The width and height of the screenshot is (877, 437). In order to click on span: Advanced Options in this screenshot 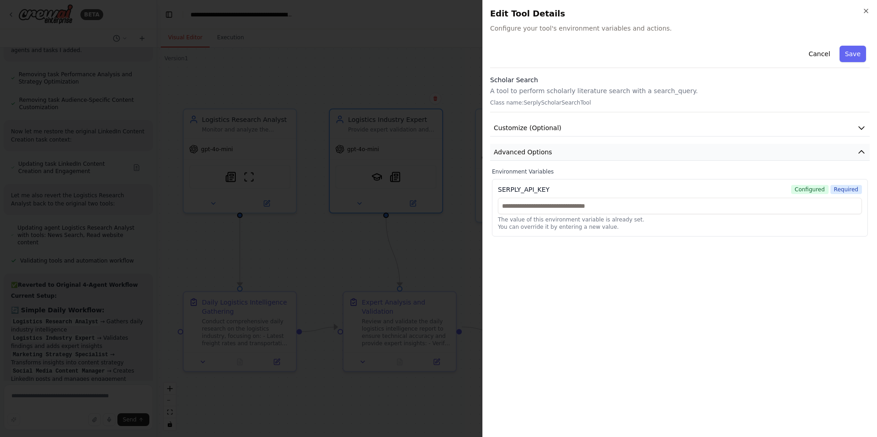, I will do `click(523, 152)`.